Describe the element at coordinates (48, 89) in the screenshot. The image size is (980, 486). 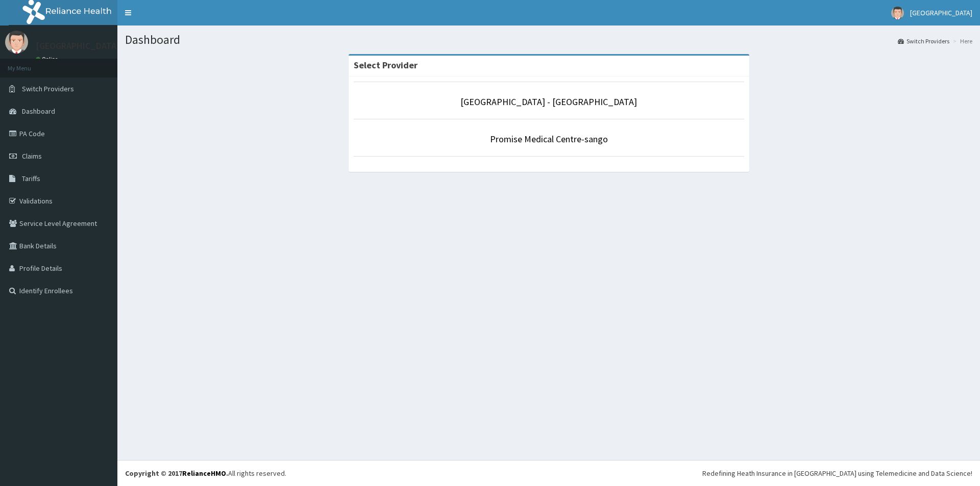
I see `span: Switch Providers` at that location.